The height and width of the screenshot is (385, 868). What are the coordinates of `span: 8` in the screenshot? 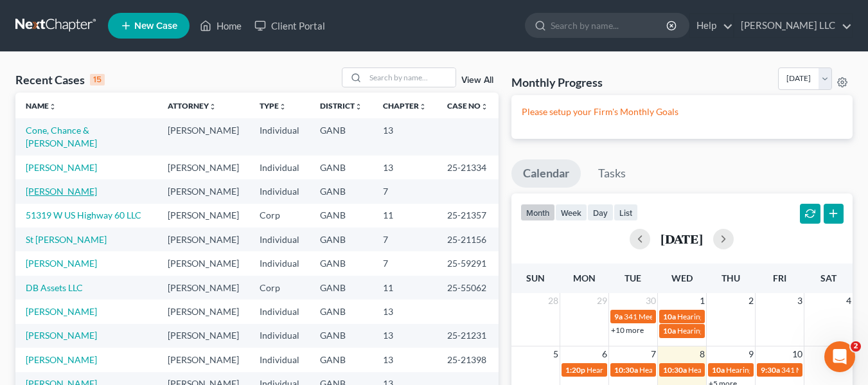 It's located at (703, 354).